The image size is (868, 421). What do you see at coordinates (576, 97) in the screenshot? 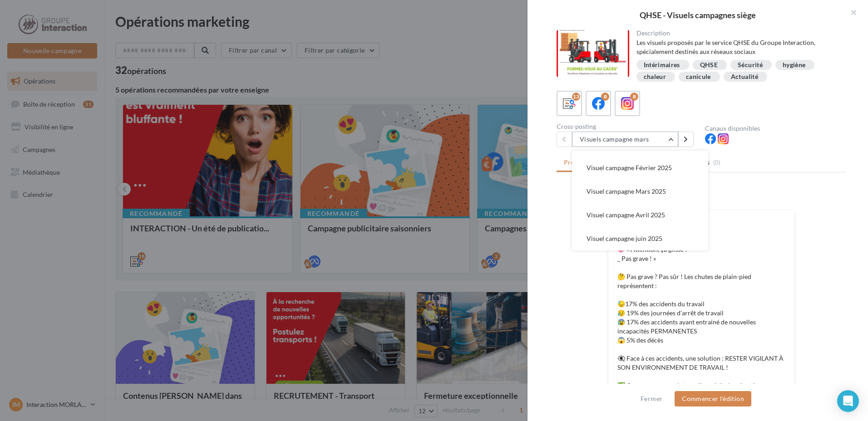
I see `div: 13` at bounding box center [576, 97].